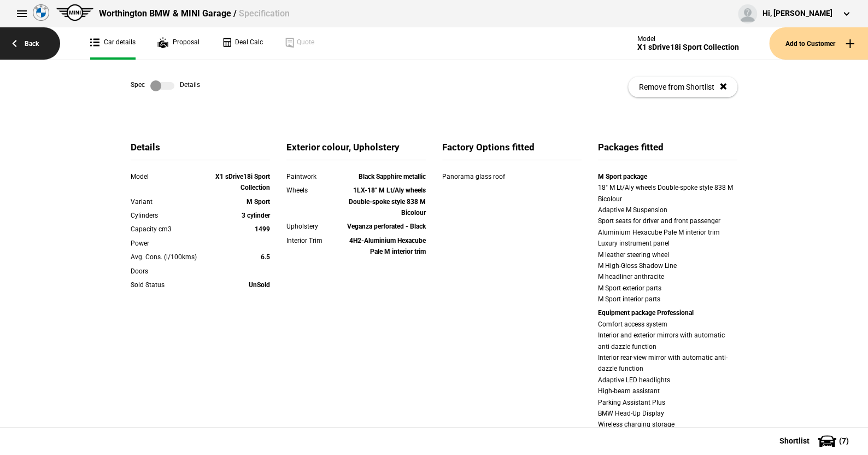 The height and width of the screenshot is (455, 868). I want to click on img: bmw.png, so click(41, 13).